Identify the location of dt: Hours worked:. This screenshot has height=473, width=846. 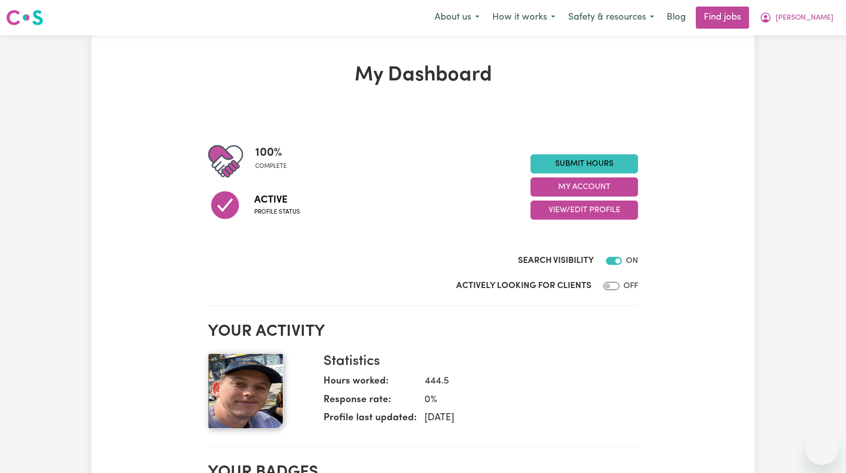
(370, 383).